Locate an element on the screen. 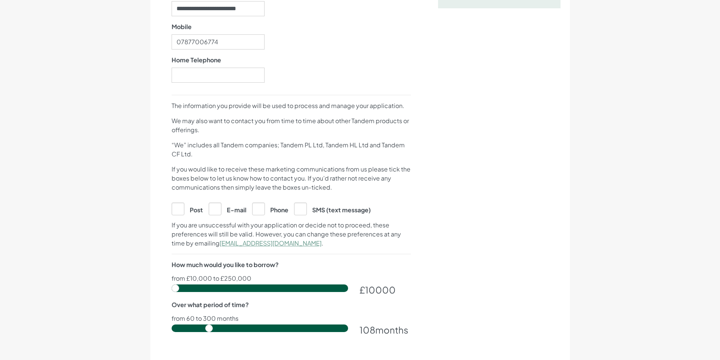  label: Post is located at coordinates (187, 209).